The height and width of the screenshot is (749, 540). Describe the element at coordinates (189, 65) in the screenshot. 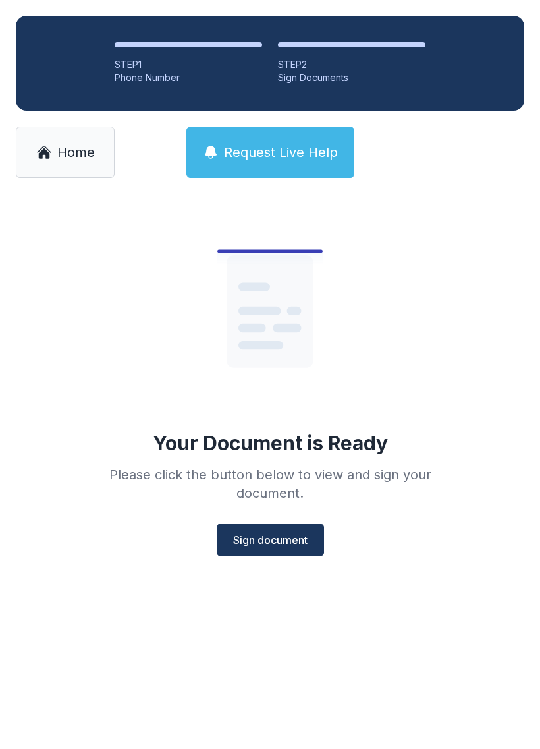

I see `div: STEP 1` at that location.